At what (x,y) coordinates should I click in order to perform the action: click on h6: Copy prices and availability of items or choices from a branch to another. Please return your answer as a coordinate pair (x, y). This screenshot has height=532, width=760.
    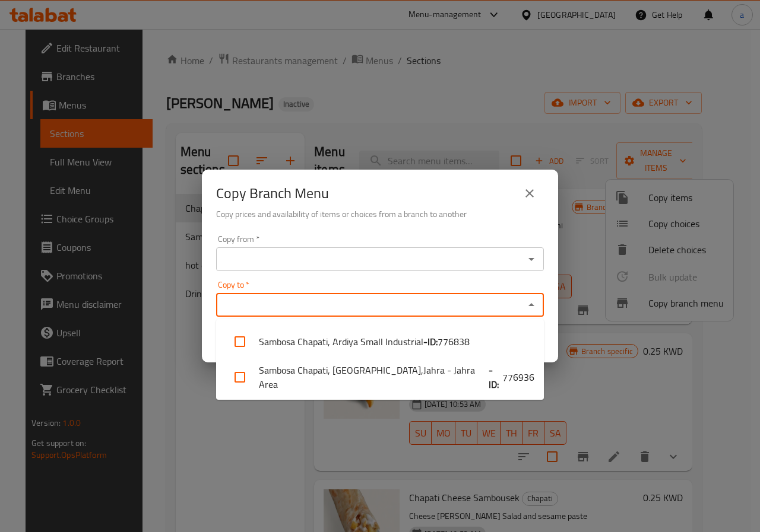
    Looking at the image, I should click on (380, 214).